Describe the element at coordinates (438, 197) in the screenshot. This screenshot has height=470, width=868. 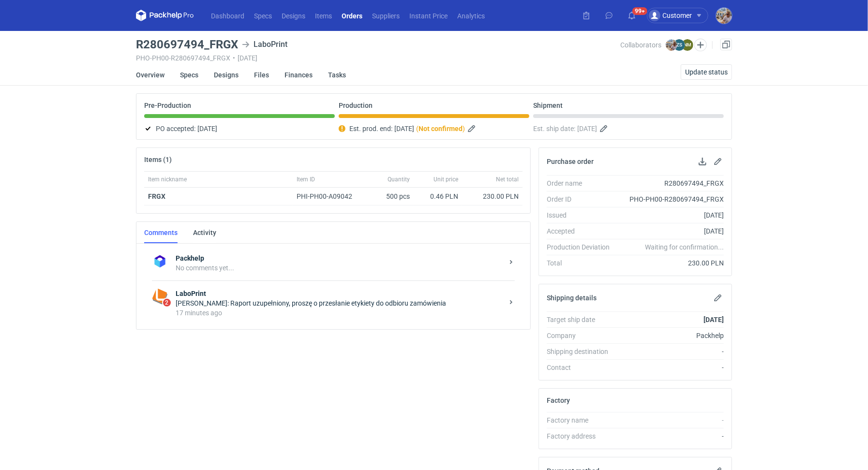
I see `div: 0.46 PLN` at that location.